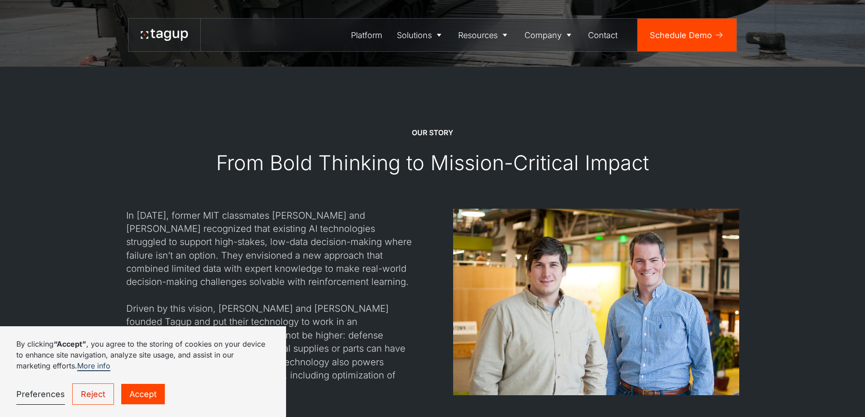  What do you see at coordinates (432, 133) in the screenshot?
I see `div: Our STORY` at bounding box center [432, 133].